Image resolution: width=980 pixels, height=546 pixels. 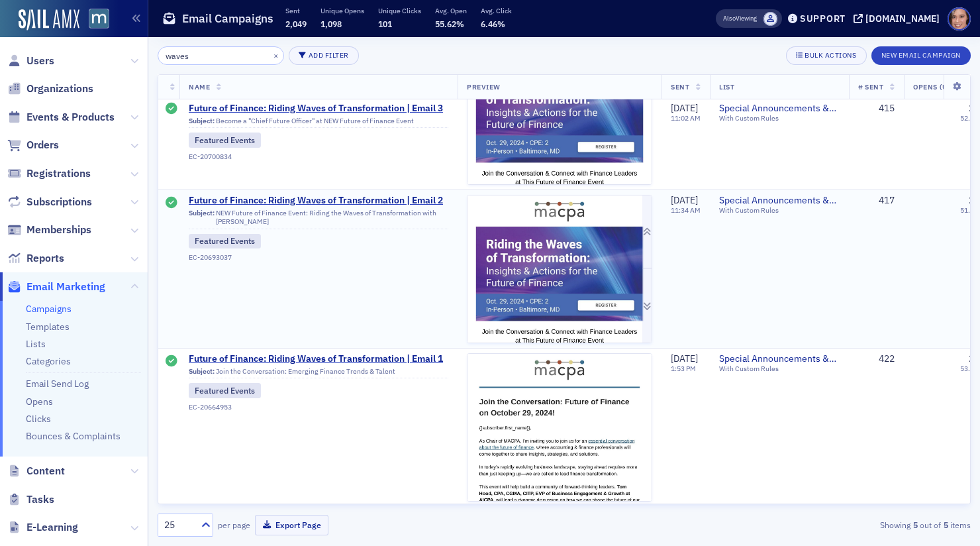 I want to click on span: Future of Finance: Riding Waves of Transformation | Email 3, so click(x=319, y=109).